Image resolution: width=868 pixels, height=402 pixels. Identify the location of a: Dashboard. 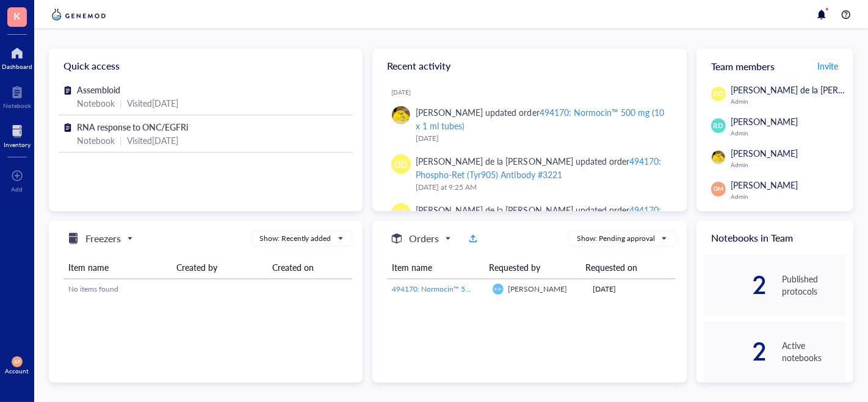
(17, 57).